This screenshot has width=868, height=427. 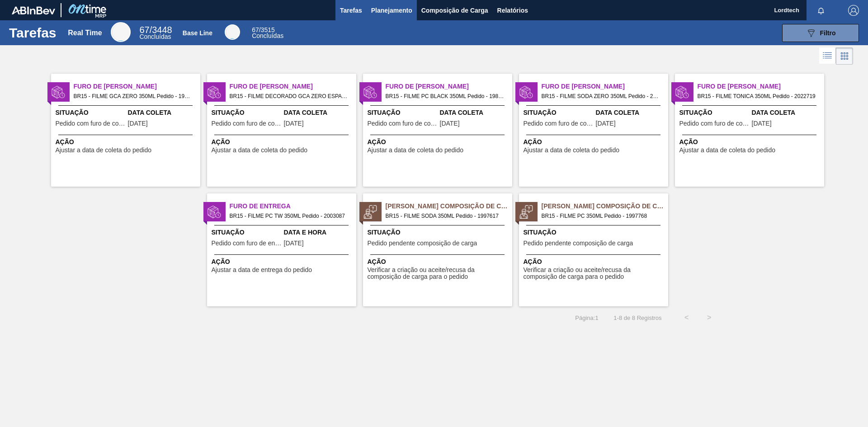 What do you see at coordinates (445, 216) in the screenshot?
I see `span: BR15 - FILME SODA 350ML Pedido - 1997617` at bounding box center [445, 216].